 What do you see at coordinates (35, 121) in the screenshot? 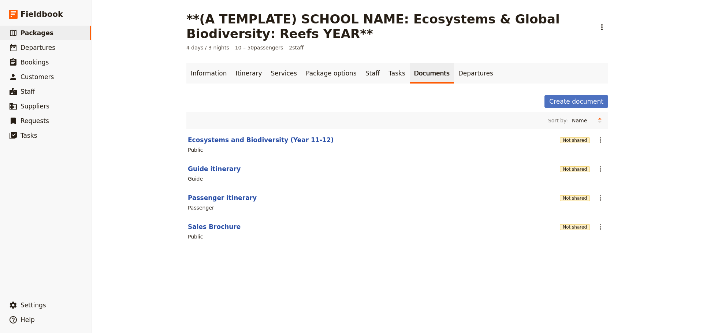
I see `span: Requests` at bounding box center [35, 121].